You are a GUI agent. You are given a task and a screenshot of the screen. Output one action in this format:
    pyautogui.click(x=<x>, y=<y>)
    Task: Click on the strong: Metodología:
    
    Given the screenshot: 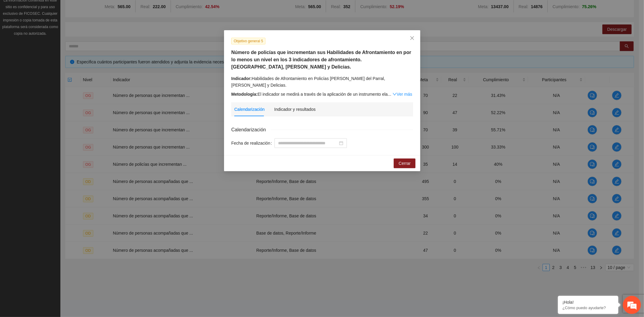 What is the action you would take?
    pyautogui.click(x=244, y=94)
    